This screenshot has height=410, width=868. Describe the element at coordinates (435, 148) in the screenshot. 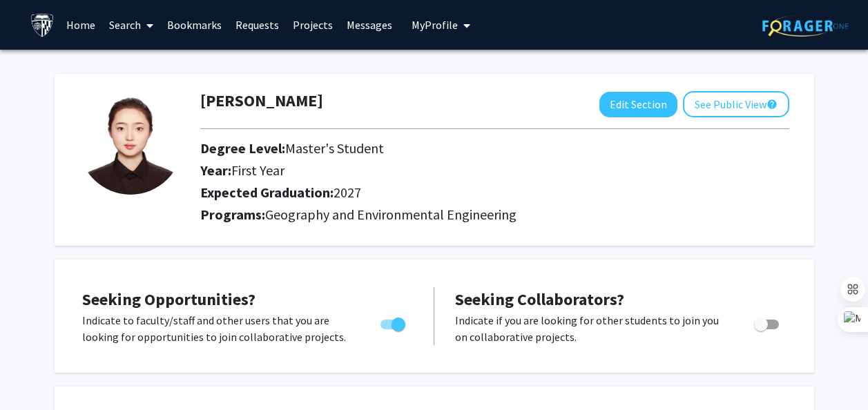

I see `h2: Degree Level:` at that location.